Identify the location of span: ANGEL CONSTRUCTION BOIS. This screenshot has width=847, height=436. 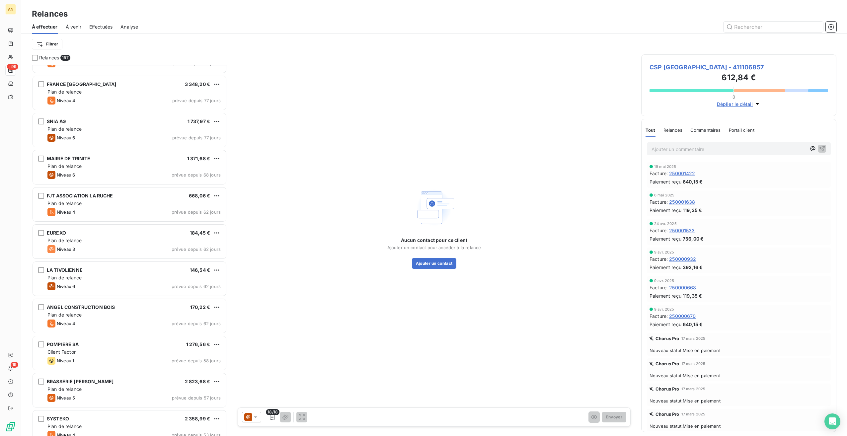
(81, 307).